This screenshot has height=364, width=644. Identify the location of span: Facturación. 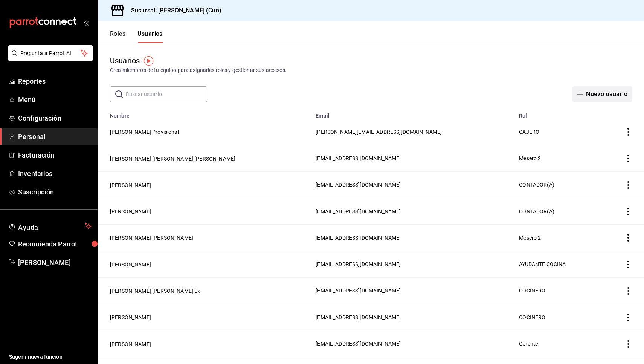
(55, 155).